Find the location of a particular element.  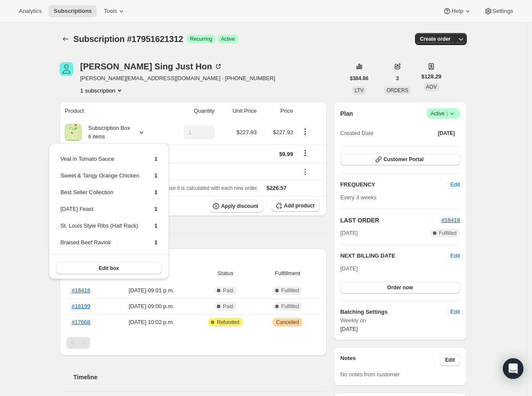

h2: Plan is located at coordinates (347, 113).